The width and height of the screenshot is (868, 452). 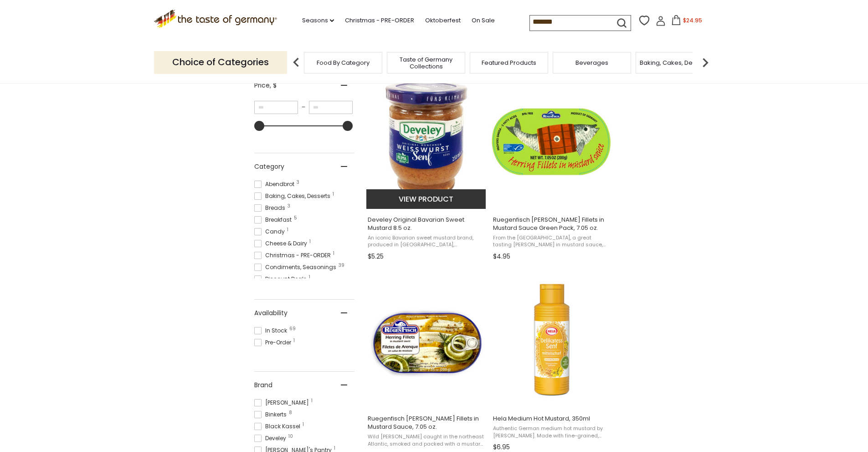 What do you see at coordinates (282, 279) in the screenshot?
I see `span: Discount Deals` at bounding box center [282, 279].